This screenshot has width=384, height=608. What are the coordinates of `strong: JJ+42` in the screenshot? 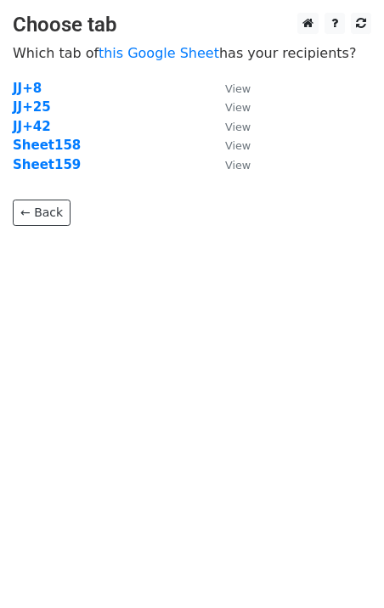 It's located at (31, 127).